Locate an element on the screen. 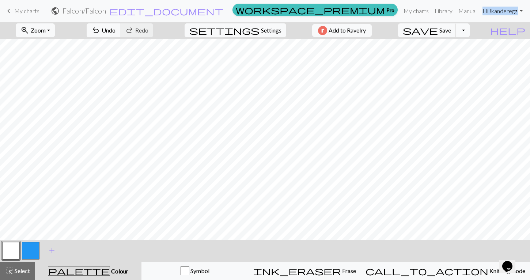 The image size is (530, 280). h2: Falcon / Falcon is located at coordinates (84, 11).